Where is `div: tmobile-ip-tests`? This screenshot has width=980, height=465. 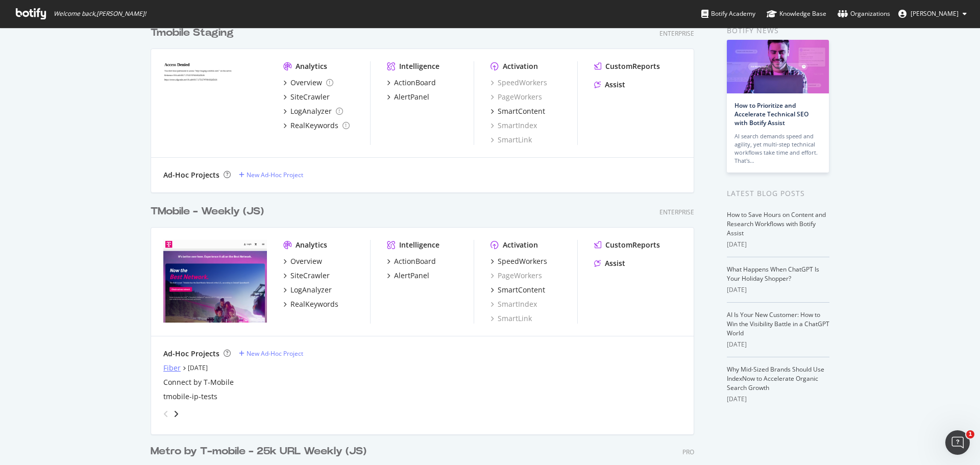 div: tmobile-ip-tests is located at coordinates (191, 397).